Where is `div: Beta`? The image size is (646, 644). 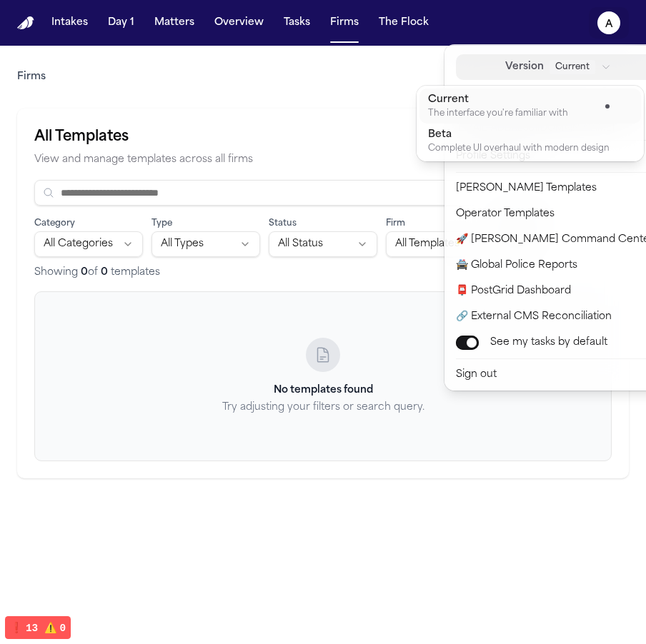
div: Beta is located at coordinates (519, 135).